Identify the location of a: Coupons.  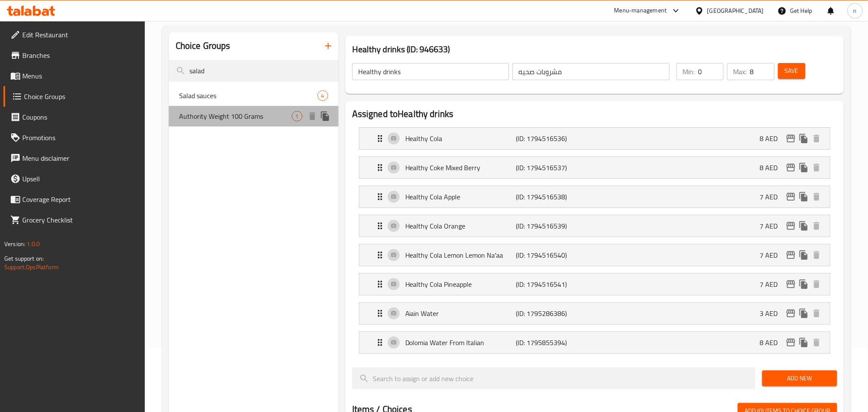
(74, 117).